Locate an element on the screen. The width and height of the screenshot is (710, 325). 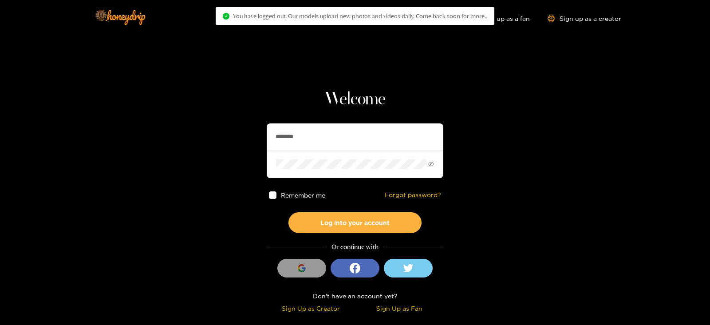
div: Don't have an account yet? is located at coordinates (355, 295).